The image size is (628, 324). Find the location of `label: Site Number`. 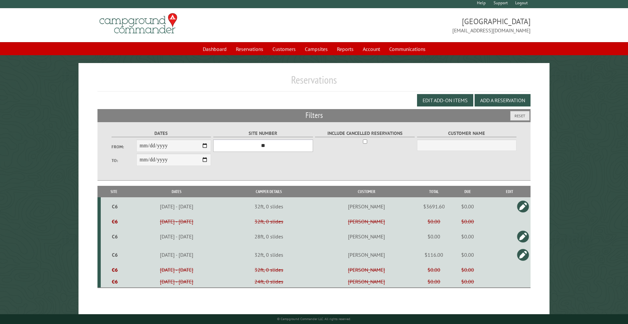

label: Site Number is located at coordinates (263, 133).